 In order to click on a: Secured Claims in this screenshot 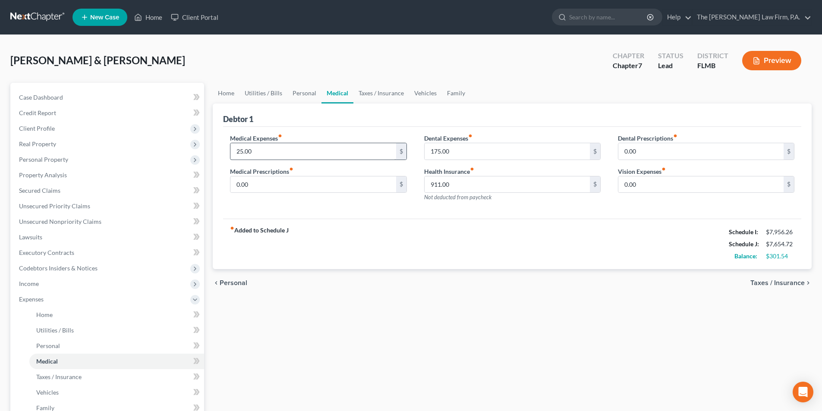, I will do `click(108, 191)`.